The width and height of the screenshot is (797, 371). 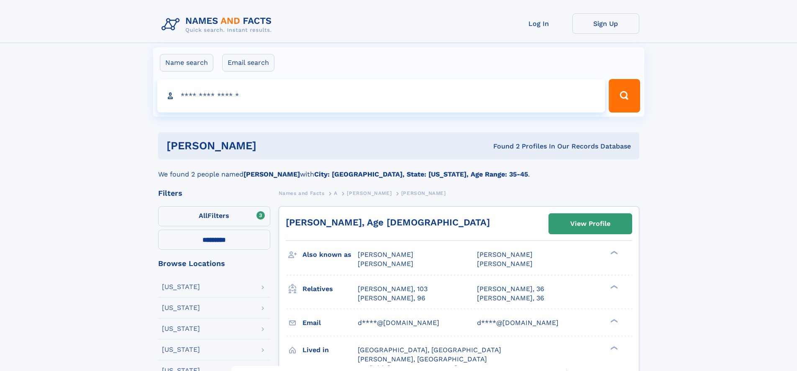 What do you see at coordinates (330, 289) in the screenshot?
I see `h3: Relatives` at bounding box center [330, 289].